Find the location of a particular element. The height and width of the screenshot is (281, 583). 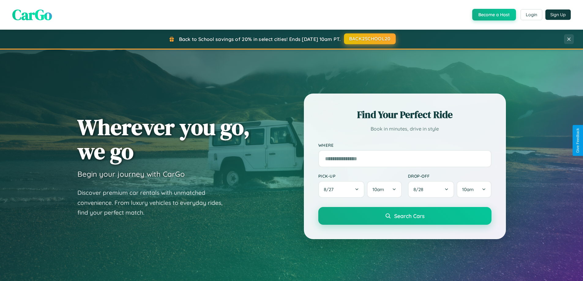

button: BACK2SCHOOL20 is located at coordinates (370, 39).